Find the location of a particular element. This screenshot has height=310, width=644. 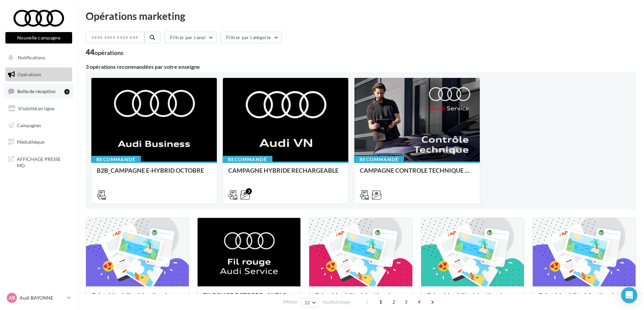

div: 3 opérations recommandées par votre enseigne is located at coordinates (361, 67).